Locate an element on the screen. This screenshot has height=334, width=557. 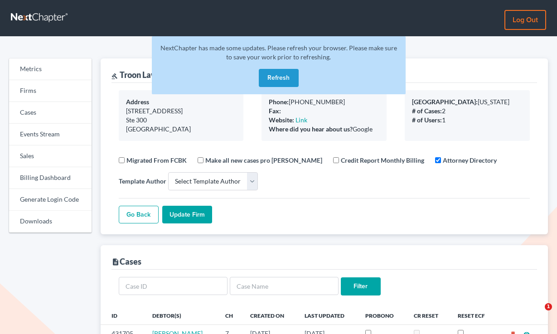
label: Migrated From FCBK is located at coordinates (156, 160).